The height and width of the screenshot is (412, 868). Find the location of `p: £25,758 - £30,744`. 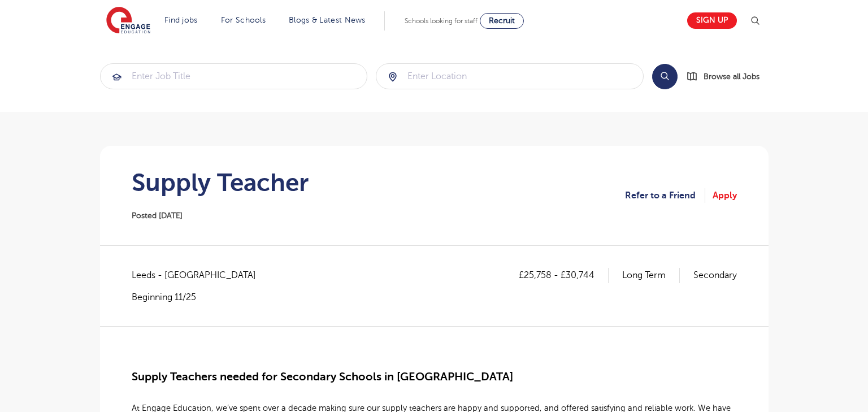

p: £25,758 - £30,744 is located at coordinates (563, 275).